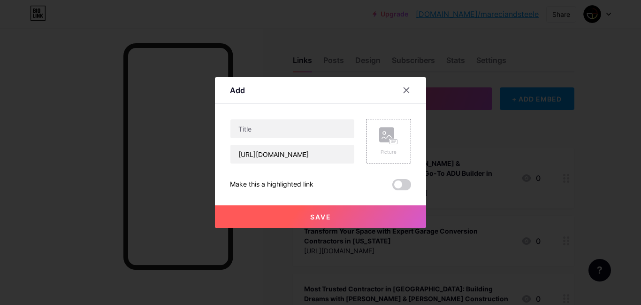 The image size is (641, 305). What do you see at coordinates (321, 216) in the screenshot?
I see `span: Save` at bounding box center [321, 216].